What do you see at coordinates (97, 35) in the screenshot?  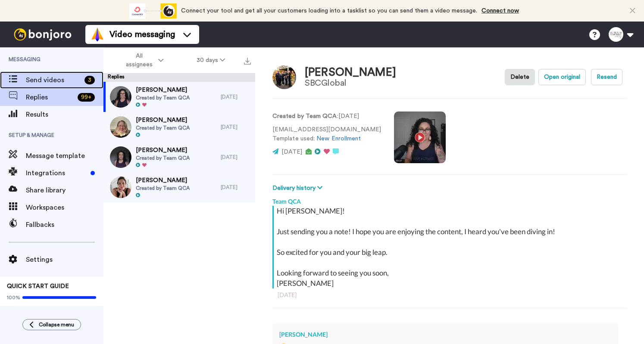 I see `img: vm-color.svg` at bounding box center [97, 35].